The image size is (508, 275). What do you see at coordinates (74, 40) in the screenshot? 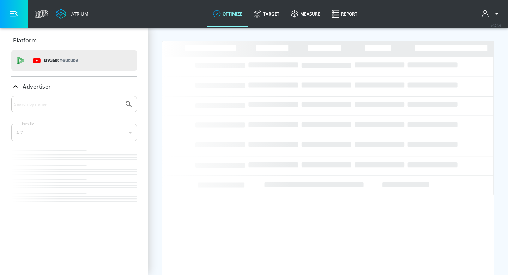
I see `div: Platform` at bounding box center [74, 40].